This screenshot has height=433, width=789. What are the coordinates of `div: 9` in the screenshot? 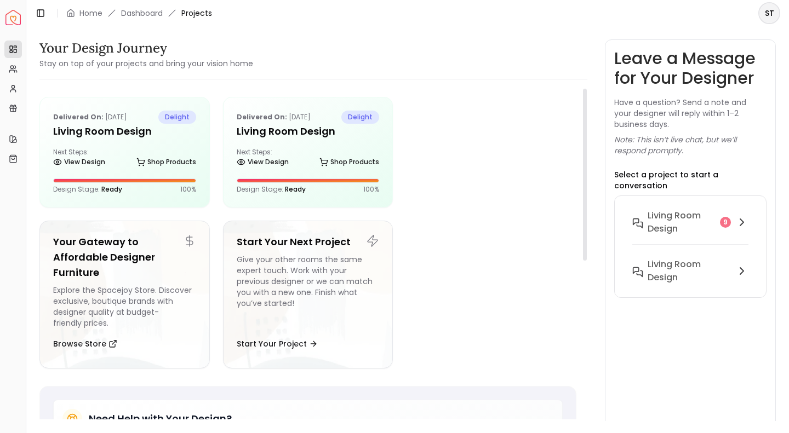 It's located at (725, 222).